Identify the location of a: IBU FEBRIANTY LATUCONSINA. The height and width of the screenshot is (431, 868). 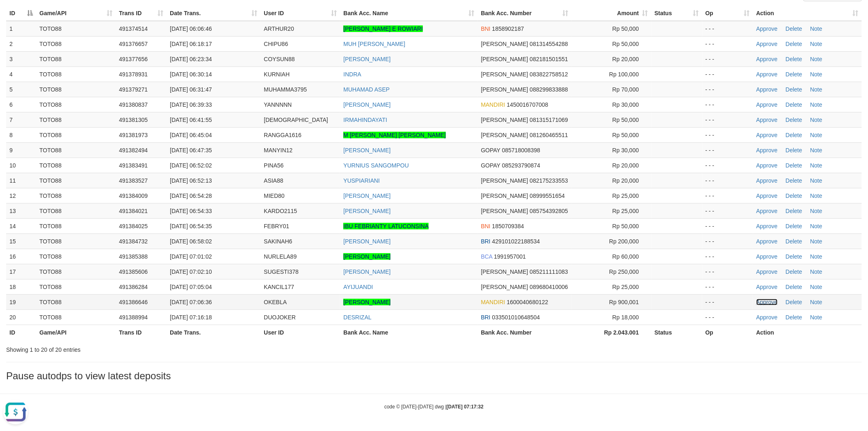
(386, 226).